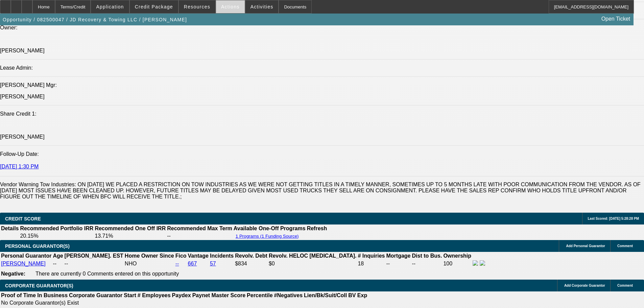 The height and width of the screenshot is (308, 644). What do you see at coordinates (371, 264) in the screenshot?
I see `td: 18` at bounding box center [371, 264].